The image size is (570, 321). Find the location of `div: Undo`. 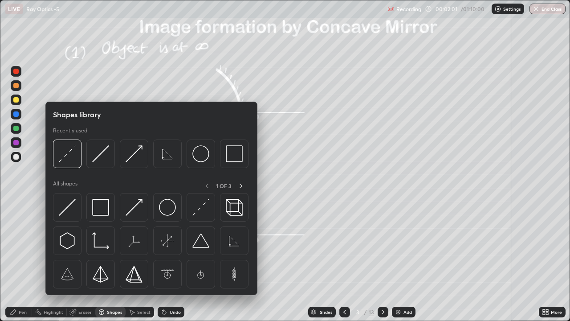

div: Undo is located at coordinates (175, 312).